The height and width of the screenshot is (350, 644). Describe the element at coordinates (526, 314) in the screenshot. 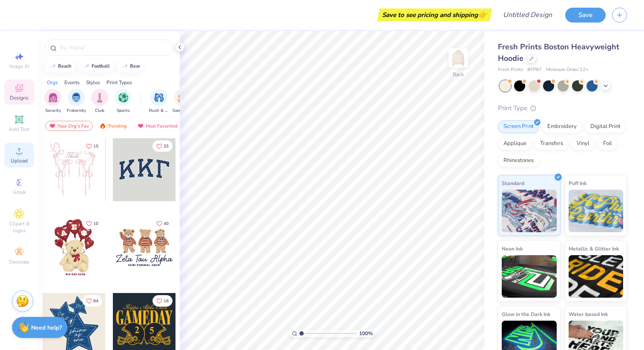

I see `span: Glow in the Dark Ink` at that location.